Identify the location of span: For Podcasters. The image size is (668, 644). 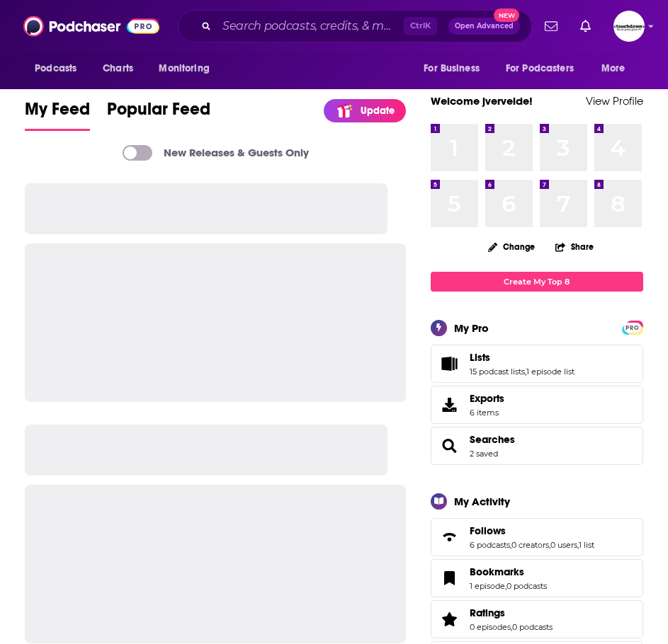
(540, 69).